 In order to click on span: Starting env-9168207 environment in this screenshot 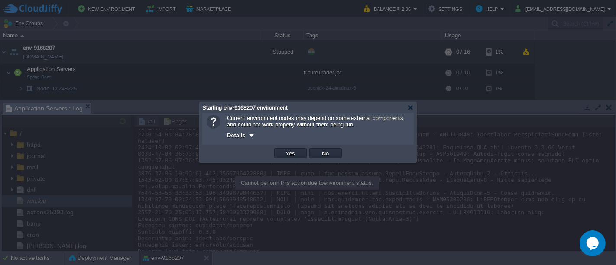, I will do `click(245, 107)`.